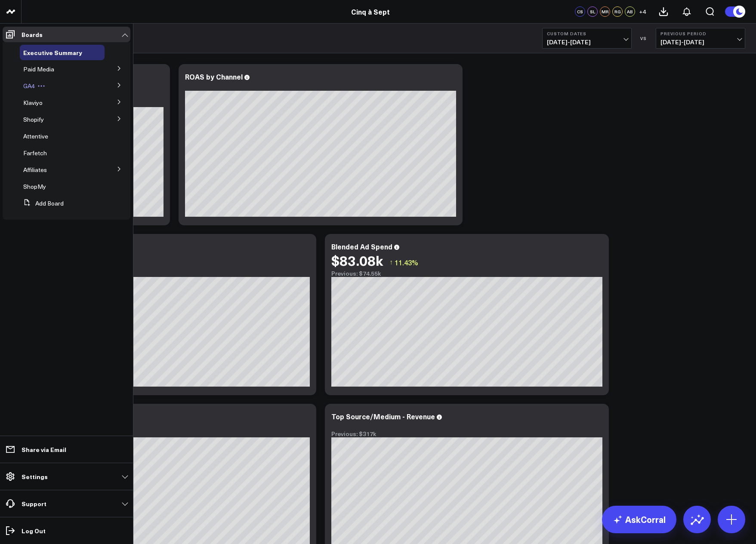 The image size is (756, 544). Describe the element at coordinates (35, 169) in the screenshot. I see `span: Affiliates` at that location.